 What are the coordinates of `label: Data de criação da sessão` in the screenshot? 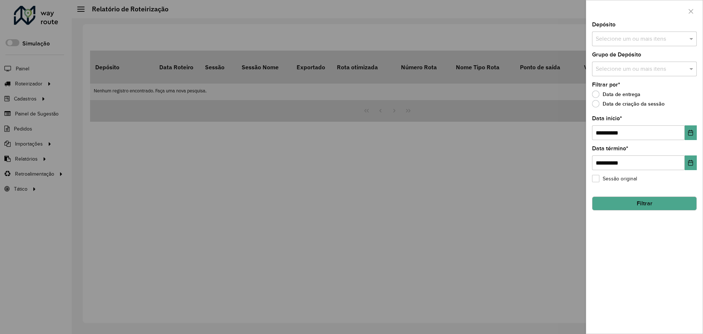 It's located at (629, 104).